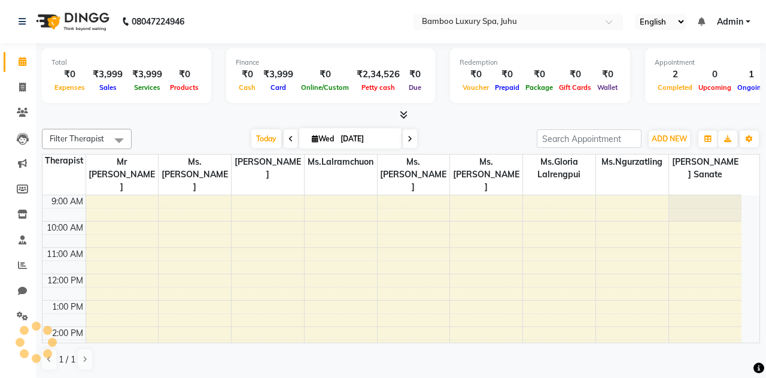 The height and width of the screenshot is (378, 766). Describe the element at coordinates (69, 87) in the screenshot. I see `span: Expenses` at that location.